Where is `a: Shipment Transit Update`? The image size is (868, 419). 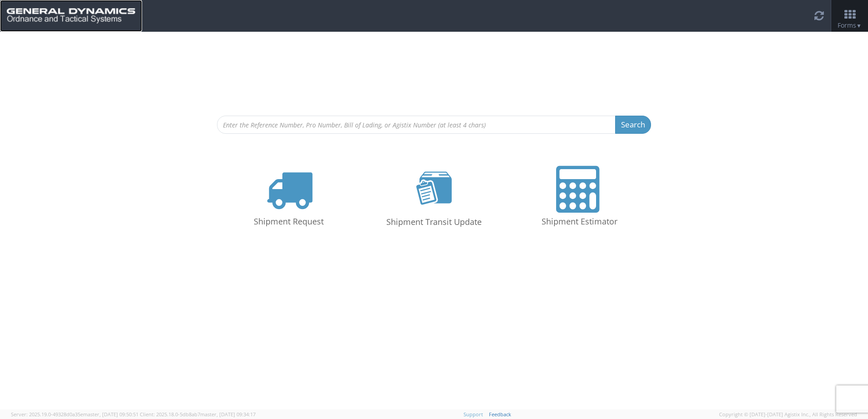 a: Shipment Transit Update is located at coordinates (434, 198).